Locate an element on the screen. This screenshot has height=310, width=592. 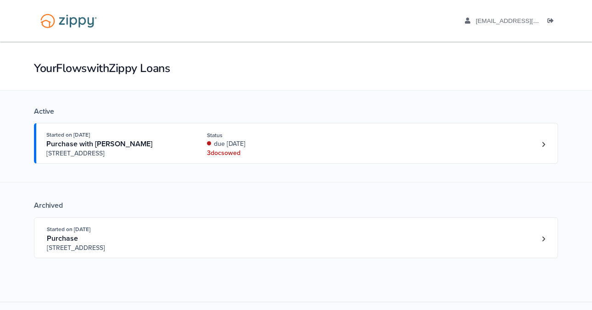
a: Open loan 4180491 is located at coordinates (296, 238).